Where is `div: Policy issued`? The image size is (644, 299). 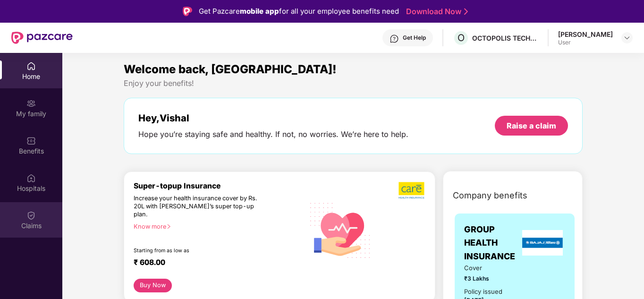
div: Policy issued is located at coordinates (483, 291).